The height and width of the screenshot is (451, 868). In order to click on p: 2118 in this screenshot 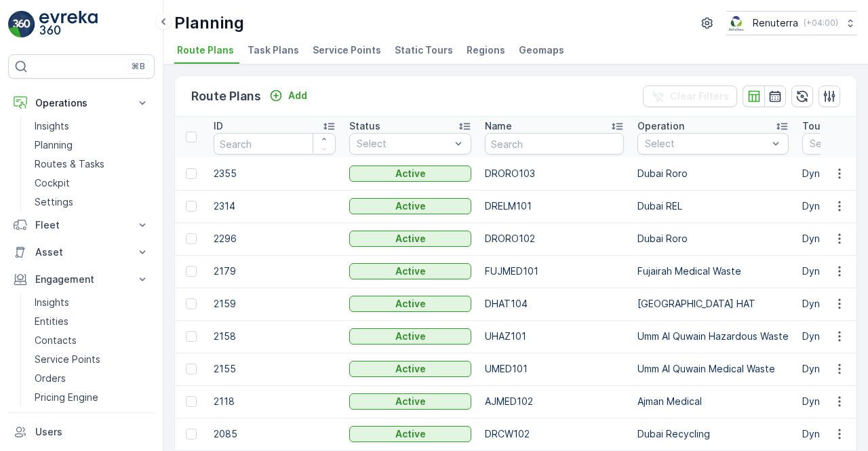, I will do `click(275, 401)`.